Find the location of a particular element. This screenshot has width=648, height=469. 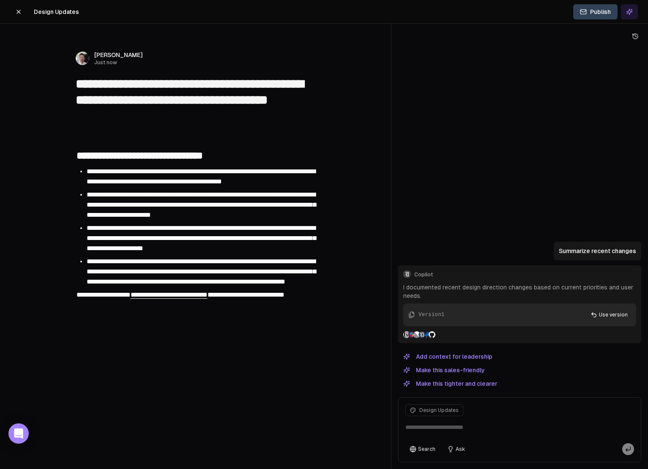

button: Use version is located at coordinates (609, 315).